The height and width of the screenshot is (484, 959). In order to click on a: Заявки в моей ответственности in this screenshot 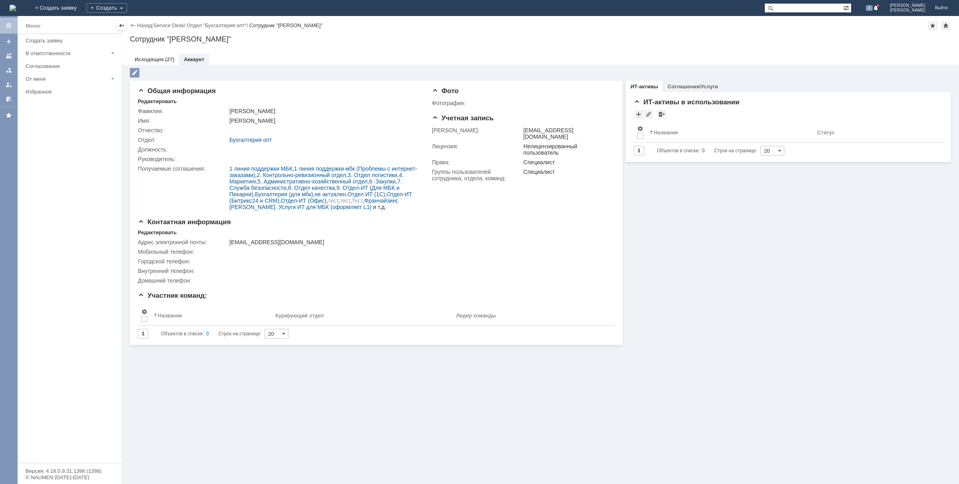, I will do `click(9, 70)`.